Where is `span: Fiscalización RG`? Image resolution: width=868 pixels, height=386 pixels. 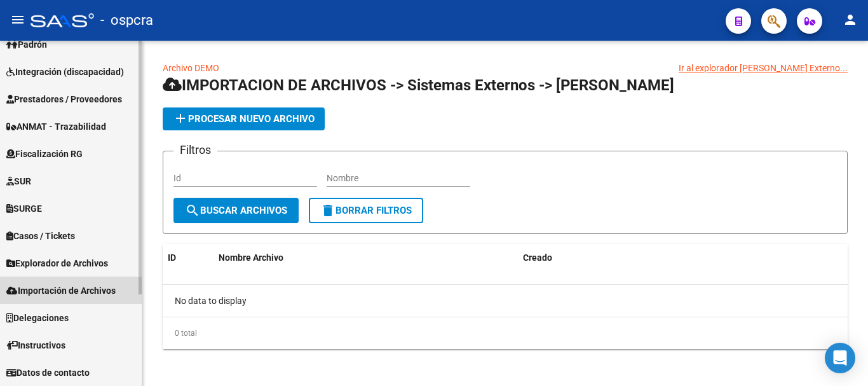 span: Fiscalización RG is located at coordinates (45, 154).